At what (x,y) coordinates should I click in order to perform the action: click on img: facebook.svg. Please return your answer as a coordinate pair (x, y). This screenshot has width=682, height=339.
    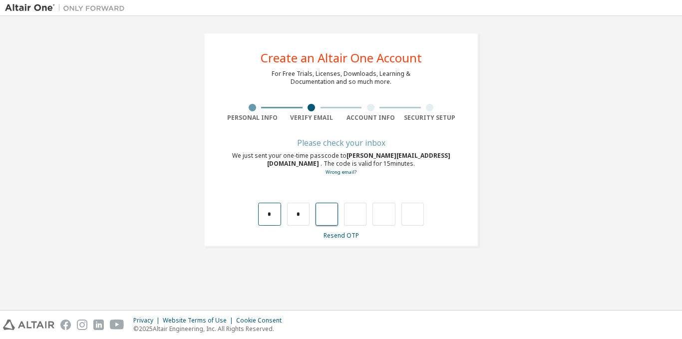
    Looking at the image, I should click on (65, 324).